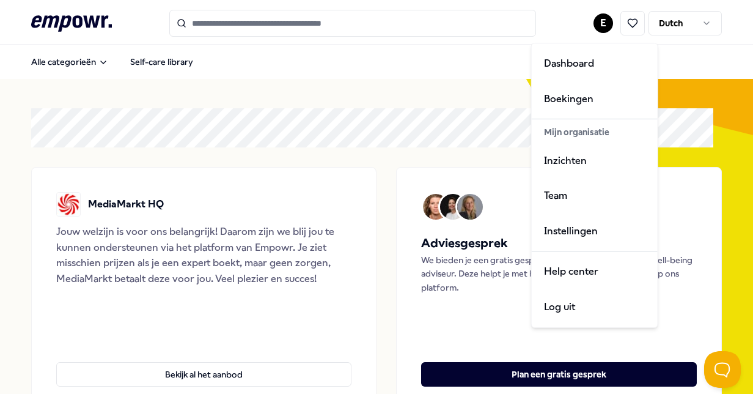 The width and height of the screenshot is (753, 394). Describe the element at coordinates (595, 196) in the screenshot. I see `a: Team` at that location.